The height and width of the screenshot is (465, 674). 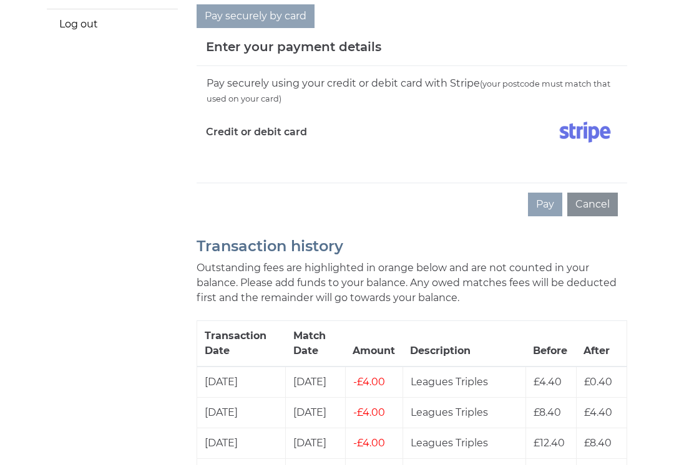 I want to click on th: Description, so click(x=463, y=344).